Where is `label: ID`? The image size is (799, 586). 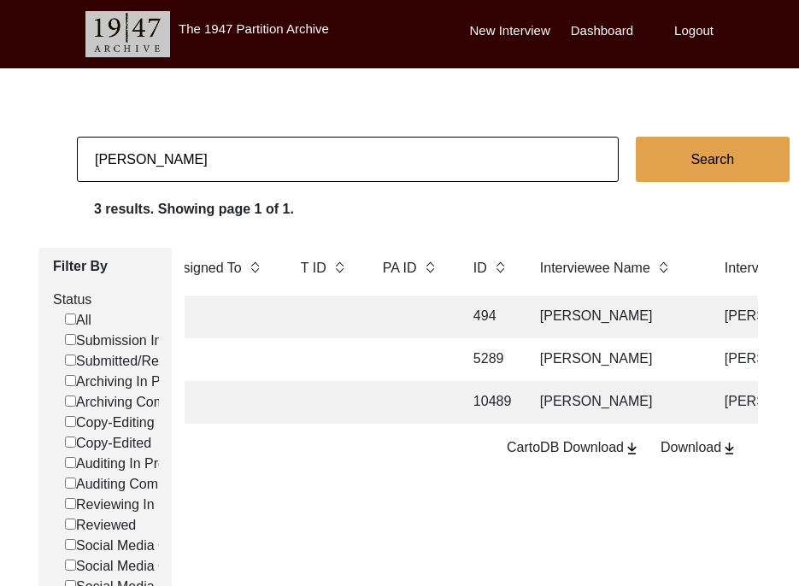 label: ID is located at coordinates (480, 268).